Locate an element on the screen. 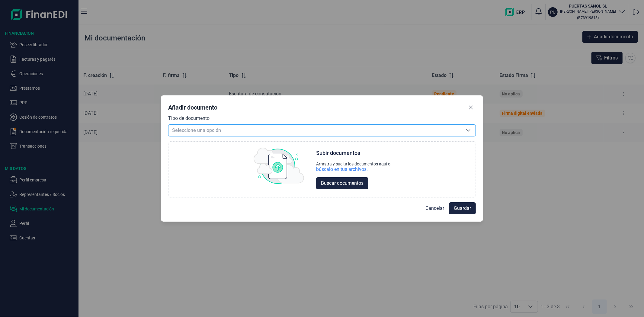  div: Seleccione una opción is located at coordinates (468, 131).